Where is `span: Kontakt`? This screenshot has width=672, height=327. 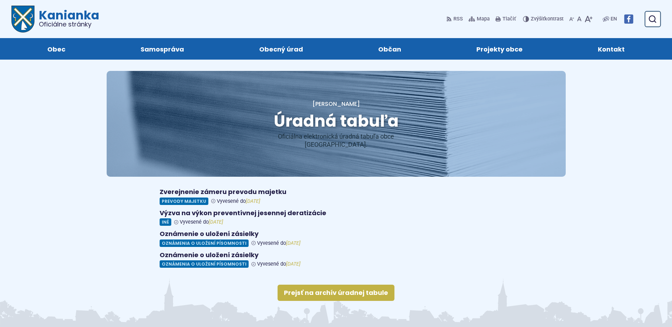 span: Kontakt is located at coordinates (611, 49).